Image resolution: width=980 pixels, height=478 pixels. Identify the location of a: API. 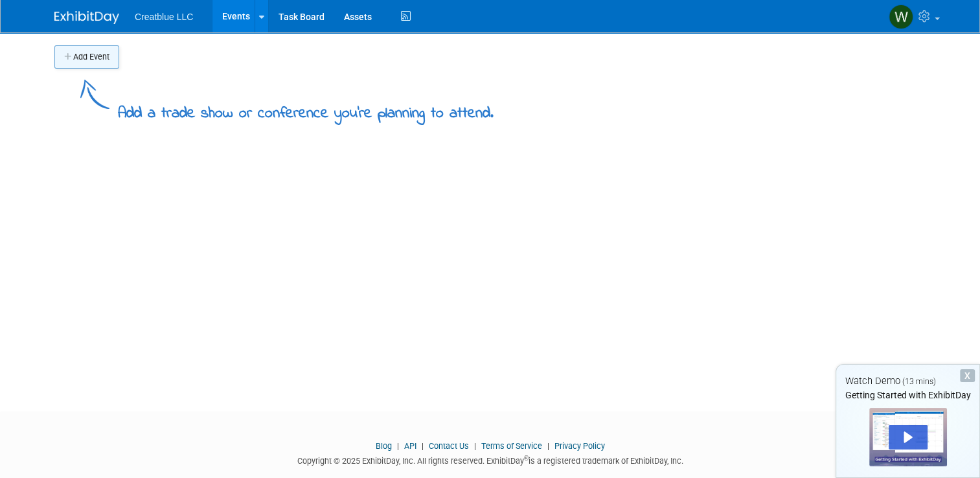
(410, 446).